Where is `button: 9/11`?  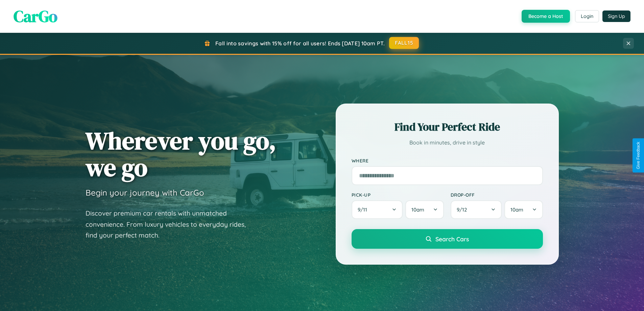 button: 9/11 is located at coordinates (377, 209).